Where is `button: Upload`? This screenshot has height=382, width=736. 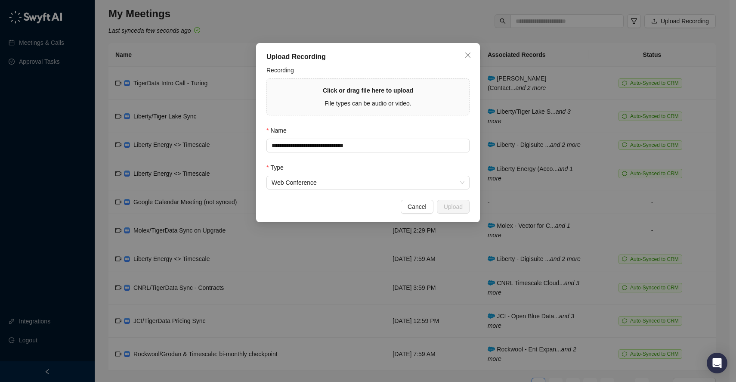 button: Upload is located at coordinates (453, 207).